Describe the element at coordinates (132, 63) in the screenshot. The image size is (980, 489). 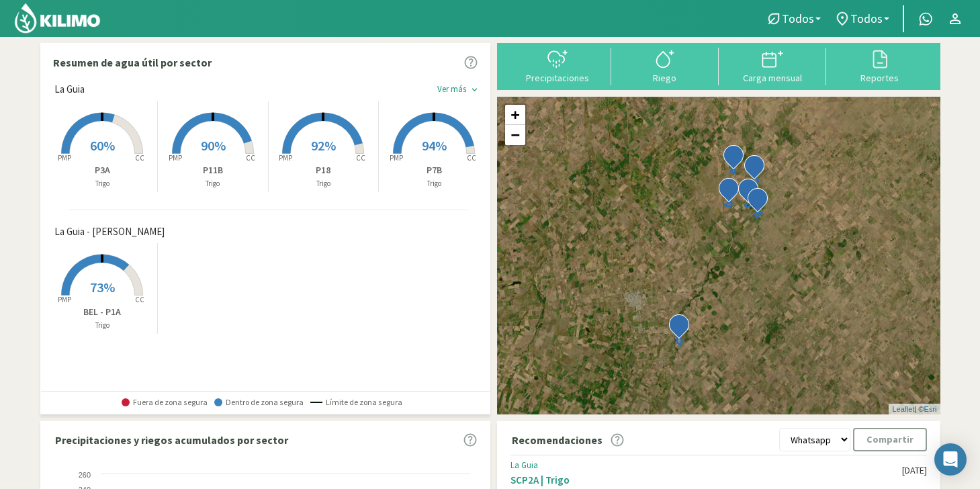
I see `p: Resumen de agua útil por sector` at that location.